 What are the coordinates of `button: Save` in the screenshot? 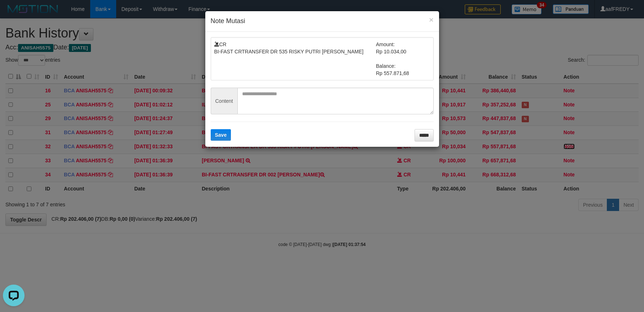 It's located at (221, 135).